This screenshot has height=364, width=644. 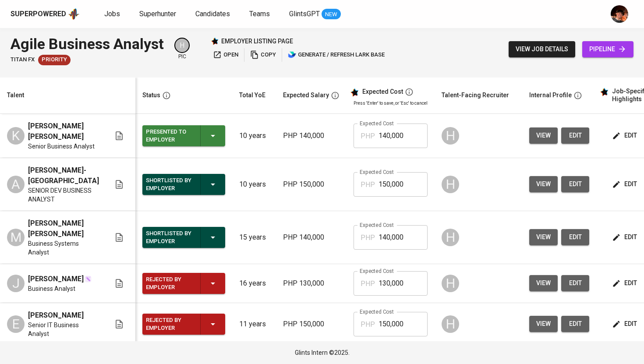 I want to click on p: PHP 130,000, so click(x=311, y=284).